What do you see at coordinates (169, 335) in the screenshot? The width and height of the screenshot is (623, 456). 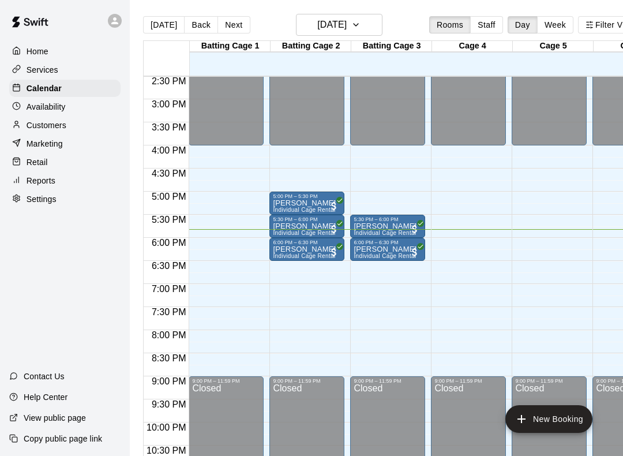 I see `span: 8:00 PM` at bounding box center [169, 335].